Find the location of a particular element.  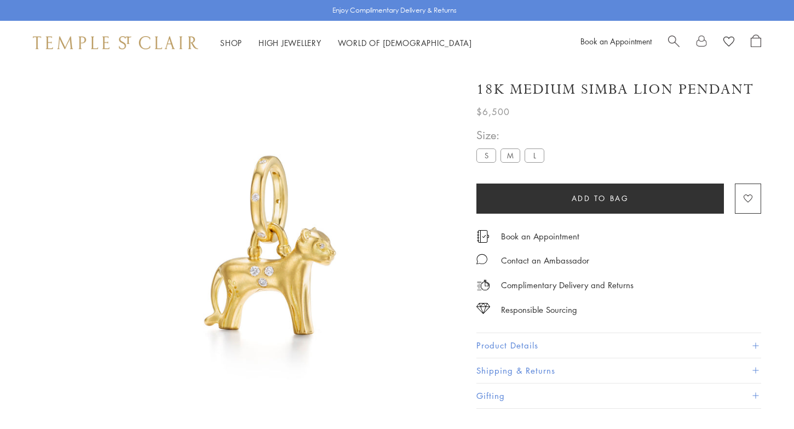

nav: Main navigation is located at coordinates (346, 43).